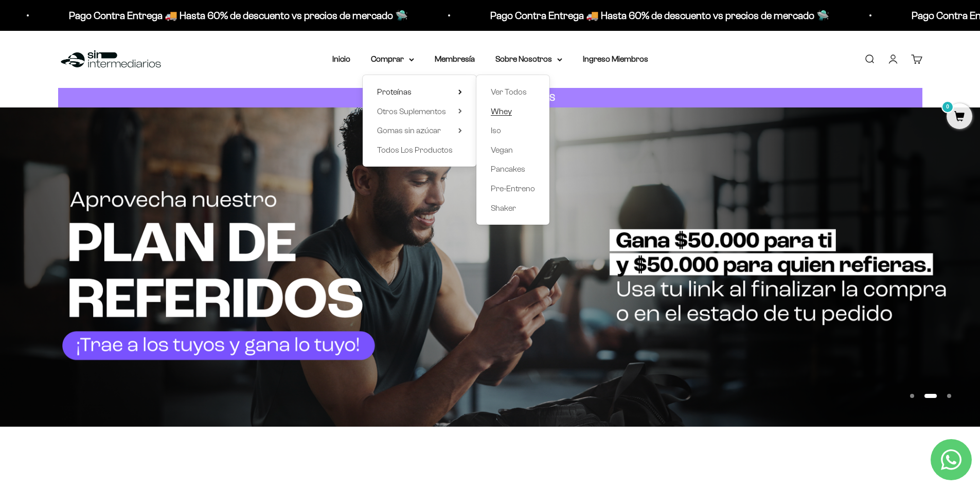 The image size is (980, 490). I want to click on a: Todos Los Productos, so click(419, 150).